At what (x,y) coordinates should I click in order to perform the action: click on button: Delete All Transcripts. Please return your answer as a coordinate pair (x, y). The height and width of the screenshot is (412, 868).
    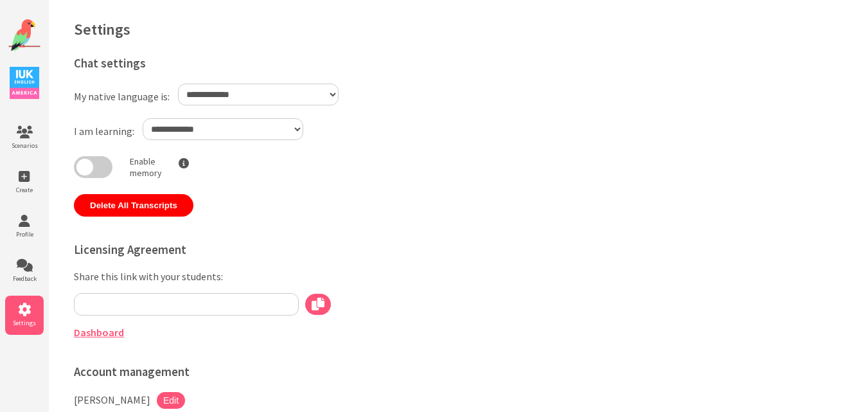
    Looking at the image, I should click on (134, 205).